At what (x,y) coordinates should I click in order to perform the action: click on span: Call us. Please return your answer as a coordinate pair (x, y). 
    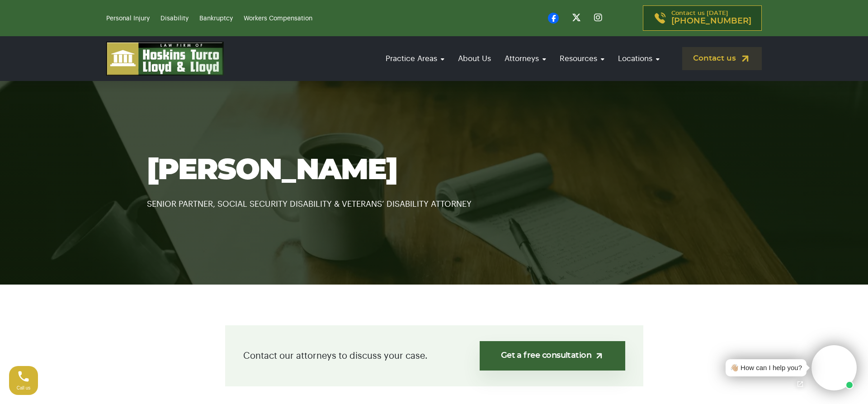
    Looking at the image, I should click on (23, 388).